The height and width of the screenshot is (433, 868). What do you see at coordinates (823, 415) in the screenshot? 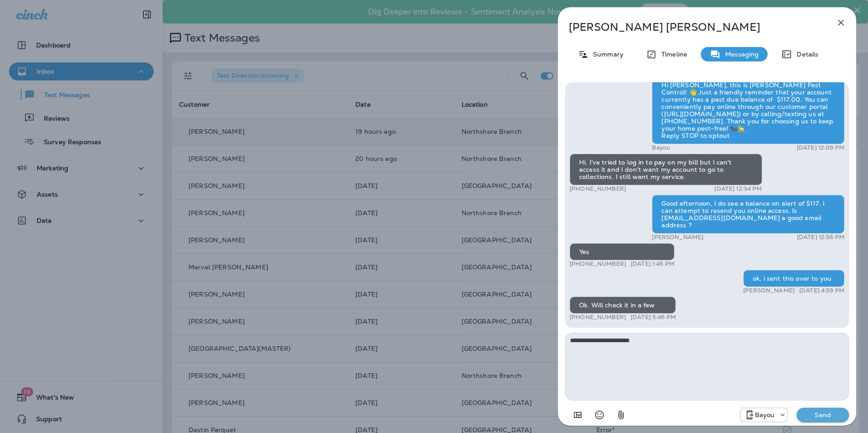
I see `p: Send` at bounding box center [823, 415].